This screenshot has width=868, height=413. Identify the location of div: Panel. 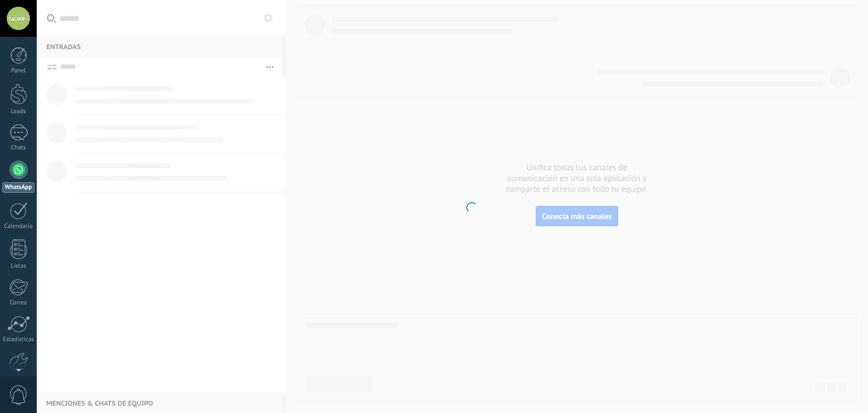
(18, 71).